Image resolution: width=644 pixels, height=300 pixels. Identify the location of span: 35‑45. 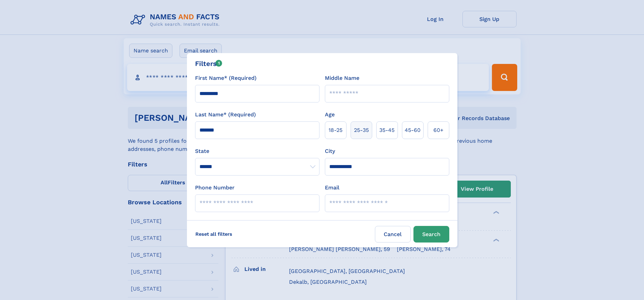
(387, 131).